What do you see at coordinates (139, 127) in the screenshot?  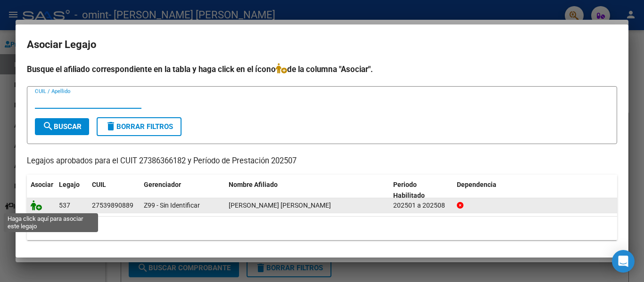 I see `button: Borrar Filtros` at bounding box center [139, 127].